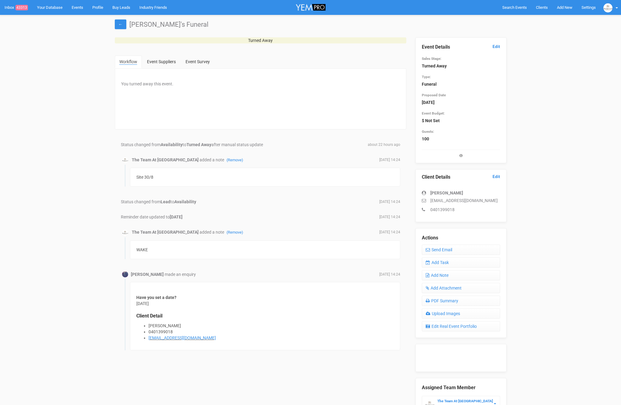  Describe the element at coordinates (161, 62) in the screenshot. I see `a: Event Suppliers` at that location.